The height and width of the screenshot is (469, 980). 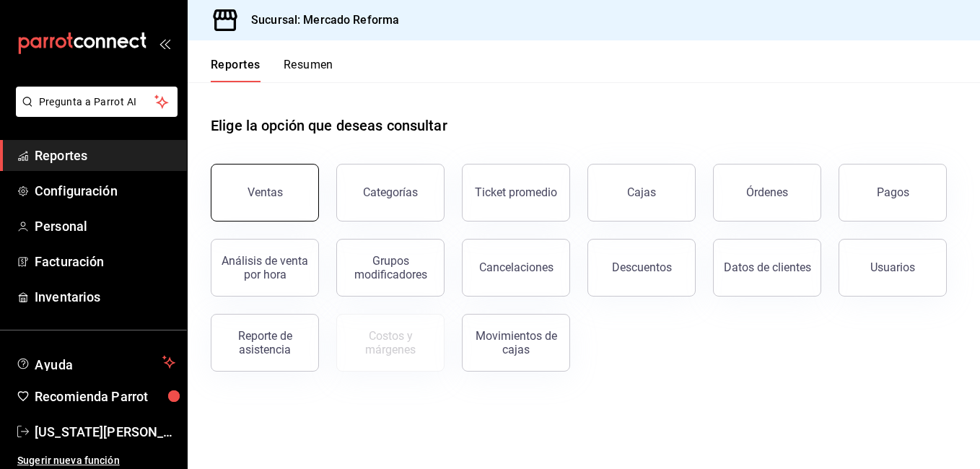 What do you see at coordinates (516, 267) in the screenshot?
I see `div: Cancelaciones` at bounding box center [516, 267].